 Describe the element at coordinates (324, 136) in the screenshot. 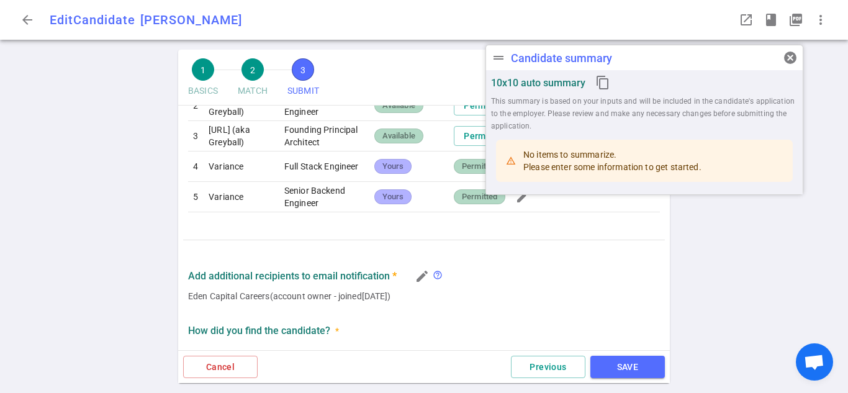

I see `td: Founding Principal Architect` at that location.